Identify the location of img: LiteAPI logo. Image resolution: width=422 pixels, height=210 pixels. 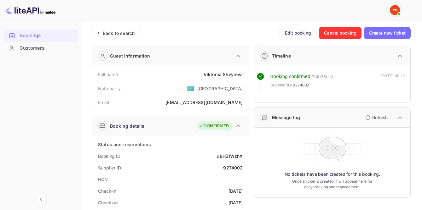
(30, 10).